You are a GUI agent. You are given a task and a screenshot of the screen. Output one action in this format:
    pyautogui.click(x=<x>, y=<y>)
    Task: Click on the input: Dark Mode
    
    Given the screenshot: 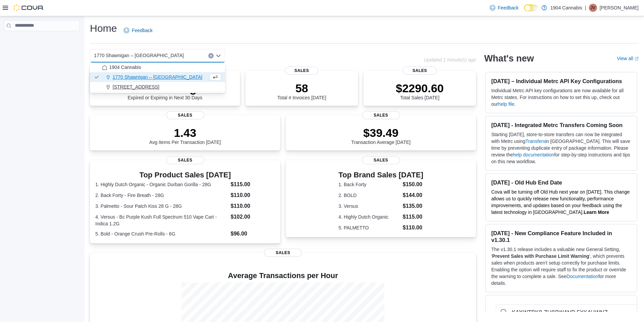 What is the action you would take?
    pyautogui.click(x=531, y=8)
    